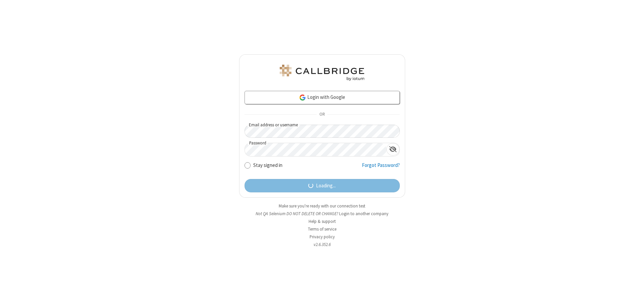 The height and width of the screenshot is (307, 644). Describe the element at coordinates (322, 131) in the screenshot. I see `input: Email address or username` at that location.